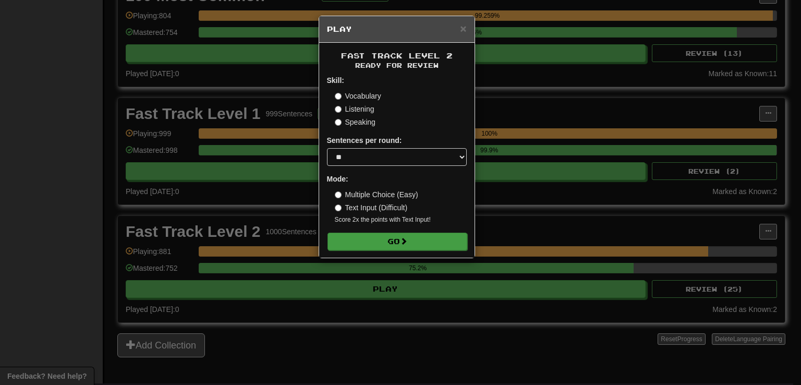 The image size is (801, 385). I want to click on button: Close, so click(463, 28).